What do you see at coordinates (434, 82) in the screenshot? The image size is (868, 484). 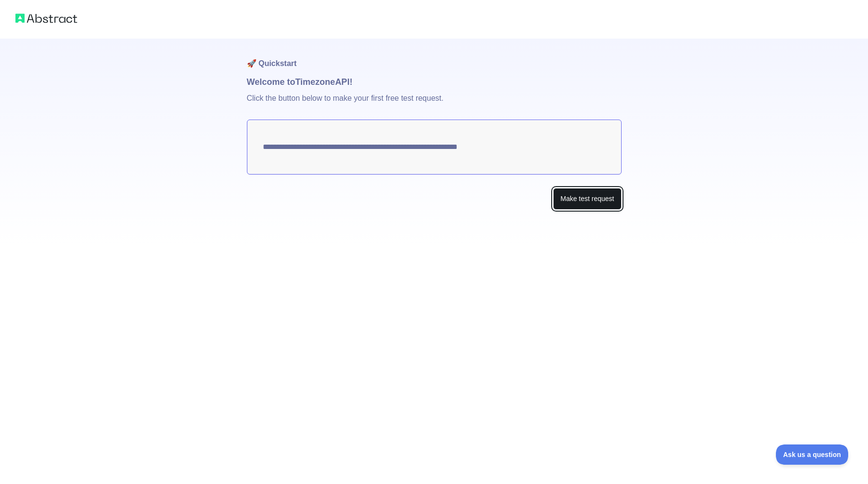 I see `h1: Welcome to Timezone API!` at bounding box center [434, 82].